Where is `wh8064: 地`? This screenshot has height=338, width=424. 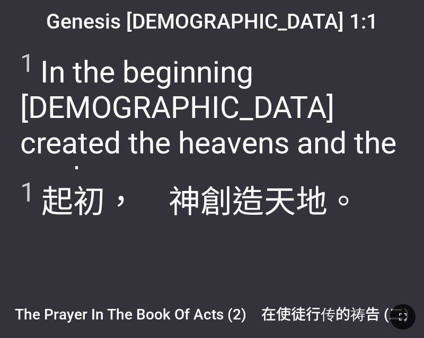 wh8064: 地 is located at coordinates (327, 202).